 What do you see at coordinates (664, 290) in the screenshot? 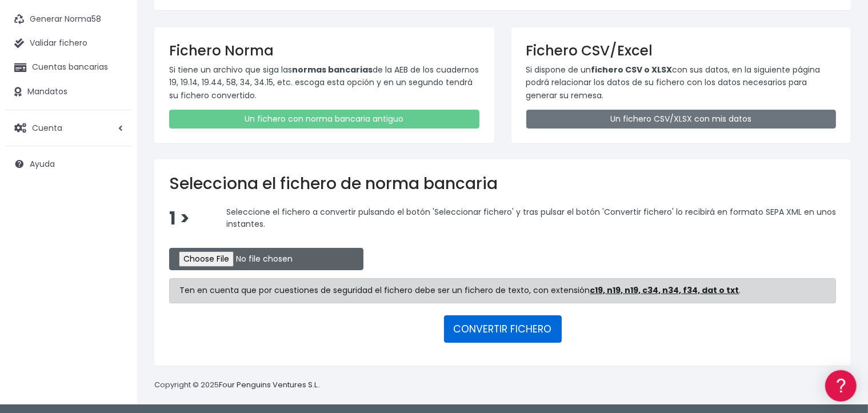
I see `strong: c19, n19, n19, c34, n34, f34, dat o txt` at bounding box center [664, 290].